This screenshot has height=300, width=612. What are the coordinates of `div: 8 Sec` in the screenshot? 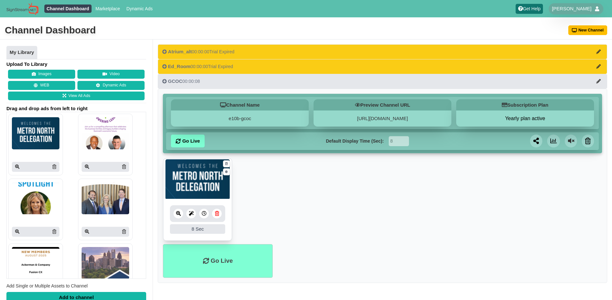 It's located at (198, 229).